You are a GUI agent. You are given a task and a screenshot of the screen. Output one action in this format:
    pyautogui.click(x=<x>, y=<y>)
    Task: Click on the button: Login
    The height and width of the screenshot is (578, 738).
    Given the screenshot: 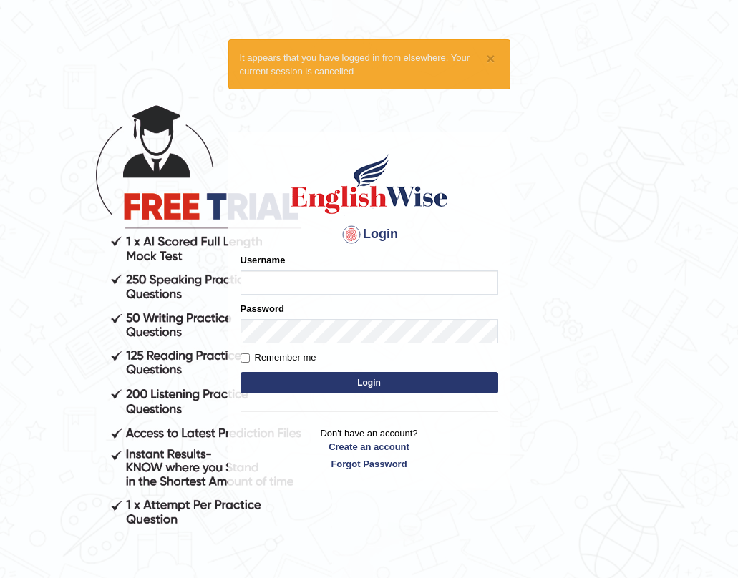 What is the action you would take?
    pyautogui.click(x=369, y=383)
    